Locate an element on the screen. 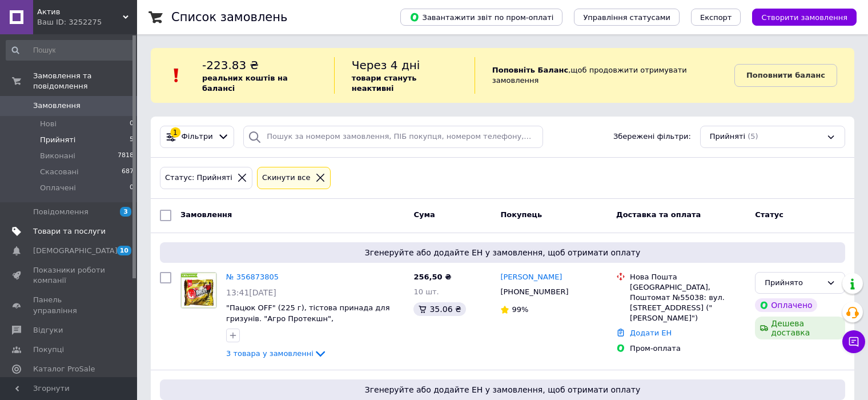 The width and height of the screenshot is (868, 400). span: Замовлення та повідомлення is located at coordinates (85, 81).